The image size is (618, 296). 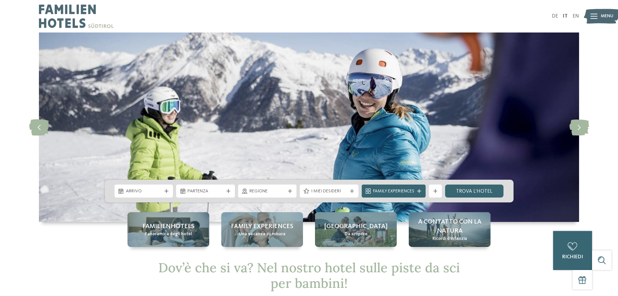 I want to click on span: Family Experiences, so click(x=394, y=191).